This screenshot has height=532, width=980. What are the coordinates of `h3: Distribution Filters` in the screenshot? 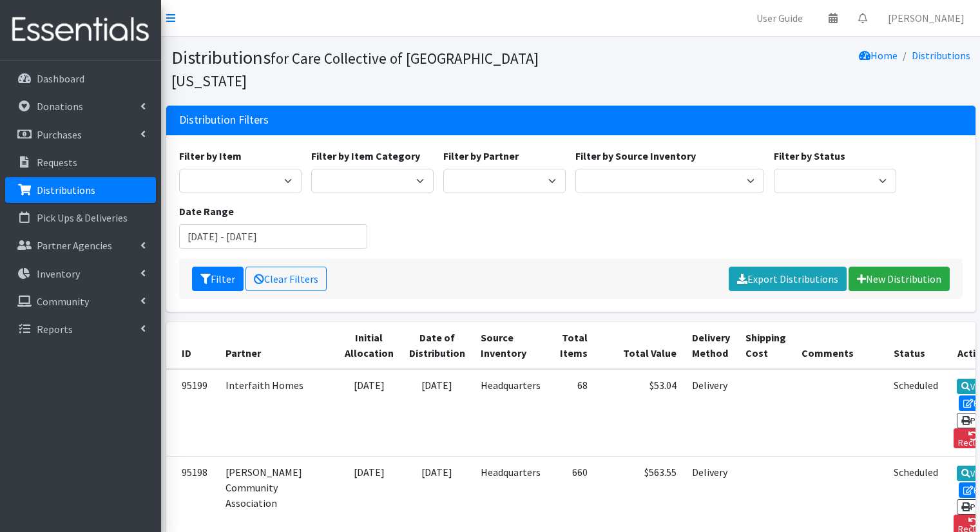 It's located at (224, 120).